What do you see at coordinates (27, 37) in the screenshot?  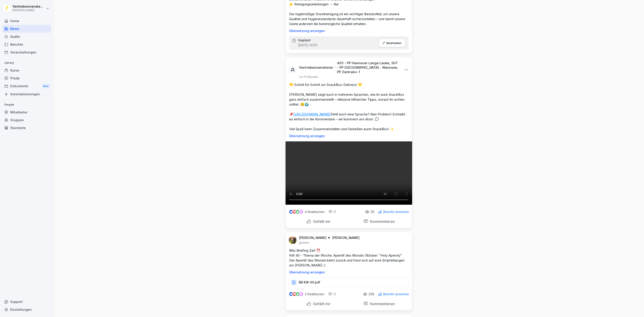 I see `div: Audits` at bounding box center [27, 37].